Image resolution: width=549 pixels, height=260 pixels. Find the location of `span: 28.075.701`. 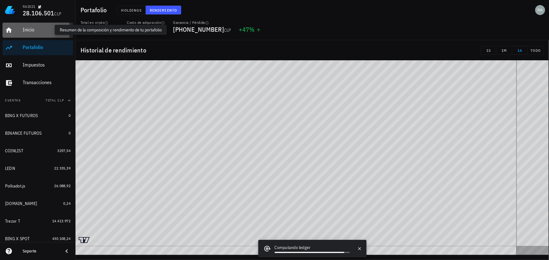

span: 28.075.701 is located at coordinates (96, 29).